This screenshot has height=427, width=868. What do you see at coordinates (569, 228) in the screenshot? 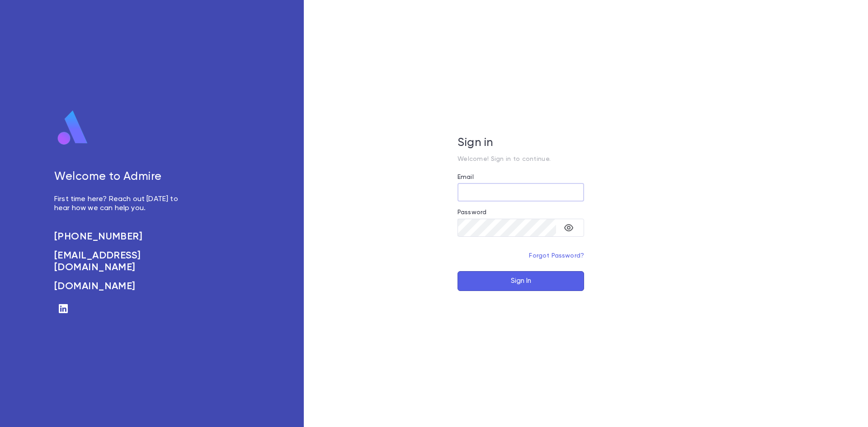
I see `button: toggle password visibility` at bounding box center [569, 228].